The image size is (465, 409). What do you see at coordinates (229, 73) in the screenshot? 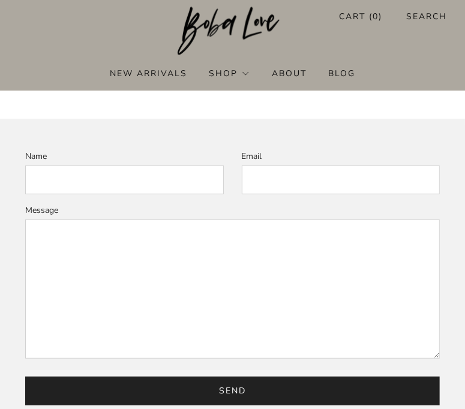
I see `summary: Shop` at bounding box center [229, 73].